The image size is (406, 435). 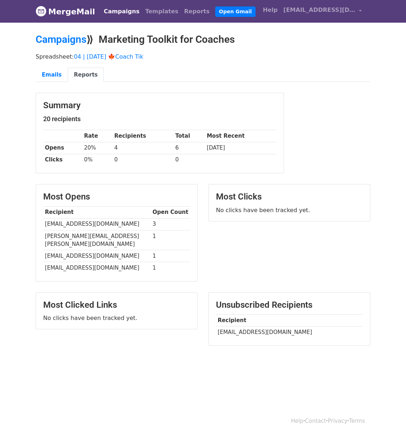 I want to click on a: Terms, so click(x=357, y=421).